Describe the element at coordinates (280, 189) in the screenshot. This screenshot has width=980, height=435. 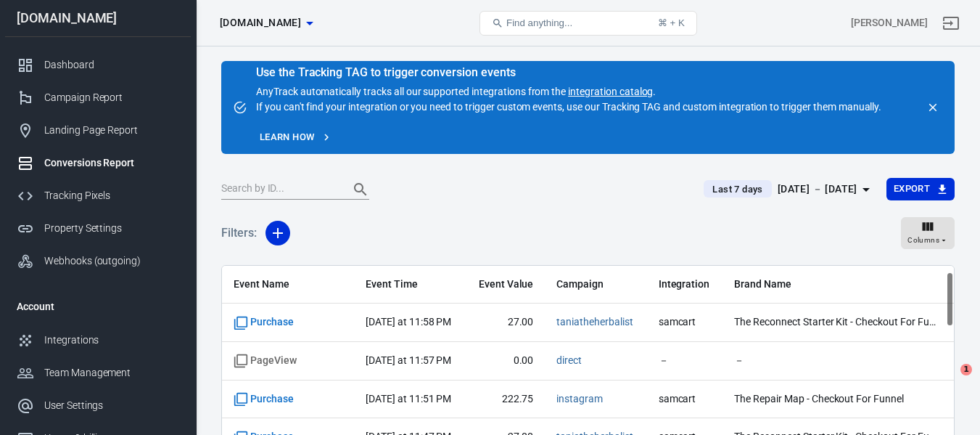
I see `input: Search by ID...` at that location.